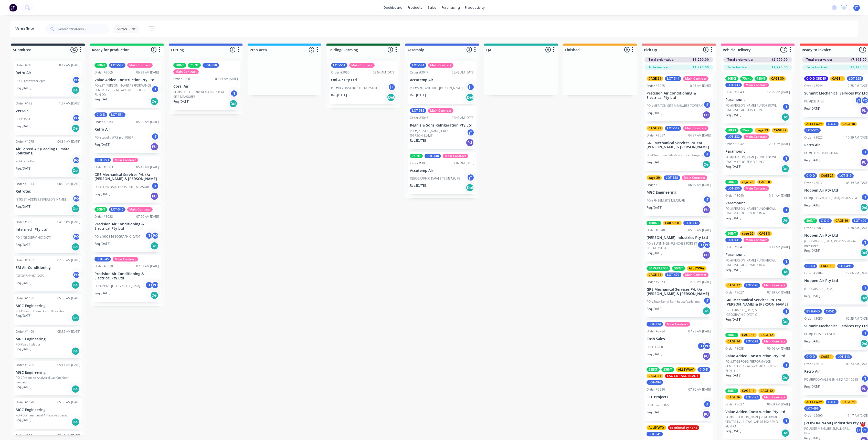  Describe the element at coordinates (127, 80) in the screenshot. I see `p: Value Added Construction Pty Ltd` at that location.